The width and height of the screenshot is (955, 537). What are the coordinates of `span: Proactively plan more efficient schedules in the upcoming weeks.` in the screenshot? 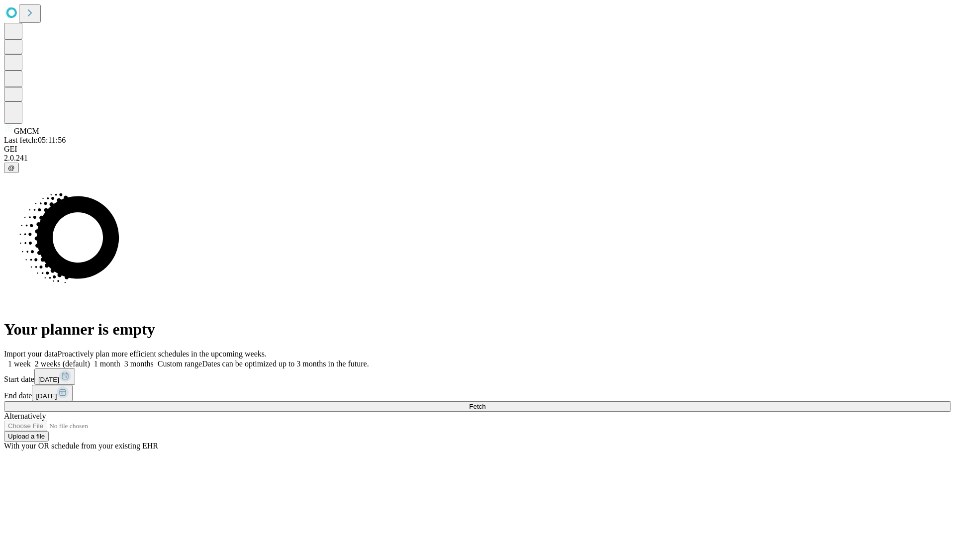 It's located at (162, 353).